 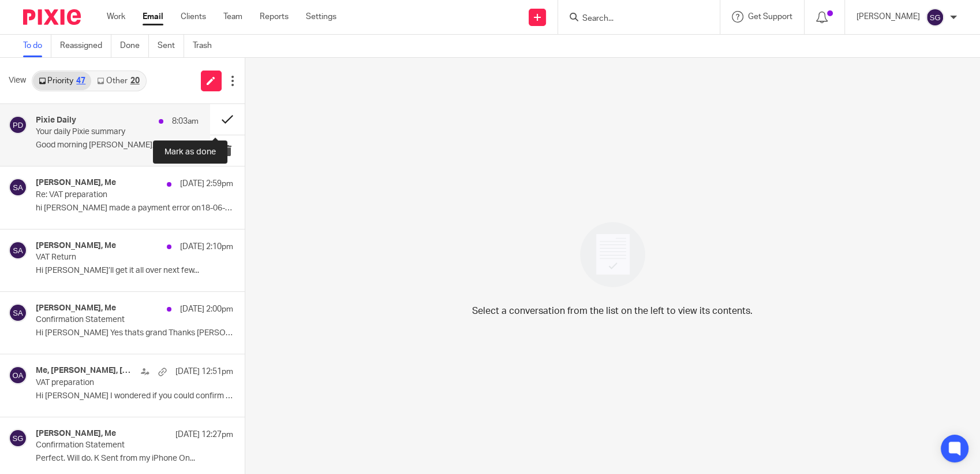 What do you see at coordinates (37, 46) in the screenshot?
I see `a: To do` at bounding box center [37, 46].